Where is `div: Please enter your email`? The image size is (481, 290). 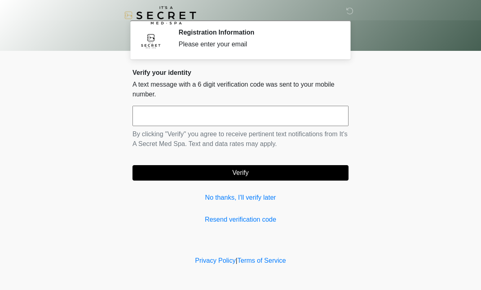 div: Please enter your email is located at coordinates (257, 44).